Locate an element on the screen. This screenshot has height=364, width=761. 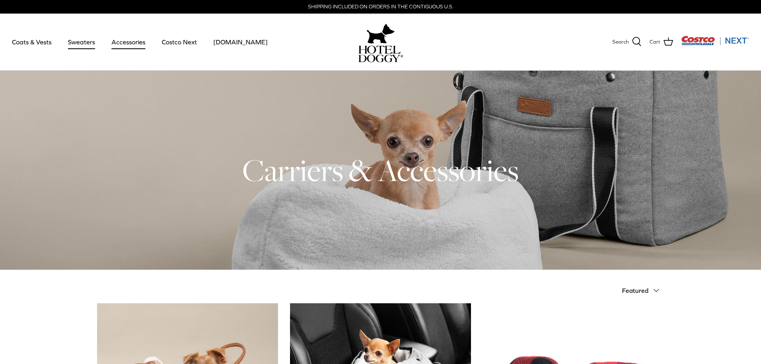
a: Accessories is located at coordinates (128, 42).